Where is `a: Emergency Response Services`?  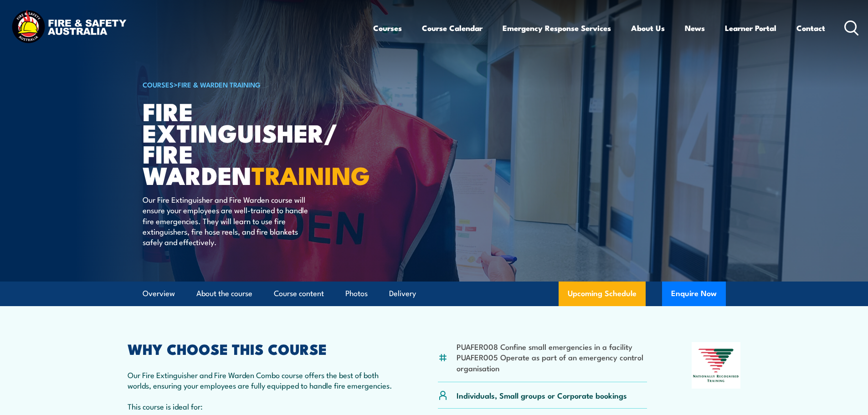 a: Emergency Response Services is located at coordinates (557, 28).